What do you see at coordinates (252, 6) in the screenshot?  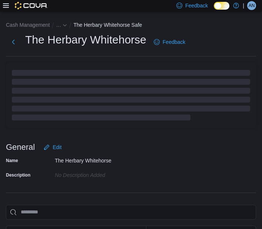 I see `div: Ananda Nair` at bounding box center [252, 6].